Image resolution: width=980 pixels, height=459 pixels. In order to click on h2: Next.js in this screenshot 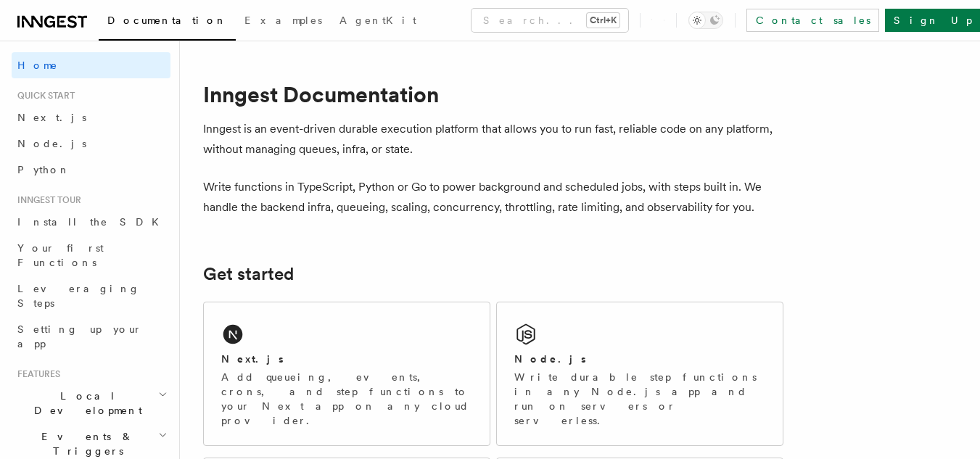, I will do `click(253, 359)`.